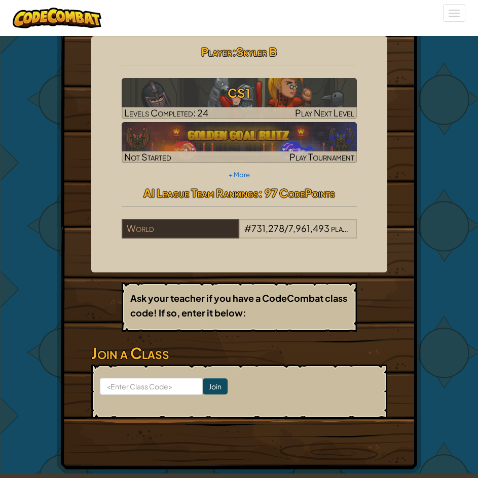 The height and width of the screenshot is (478, 478). What do you see at coordinates (308, 228) in the screenshot?
I see `span: 7,961,493` at bounding box center [308, 228].